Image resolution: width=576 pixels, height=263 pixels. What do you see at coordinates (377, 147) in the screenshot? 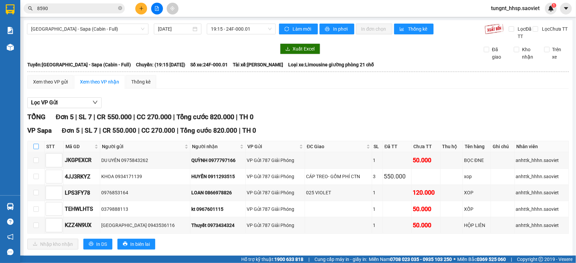
I see `th: SL` at bounding box center [377, 147].